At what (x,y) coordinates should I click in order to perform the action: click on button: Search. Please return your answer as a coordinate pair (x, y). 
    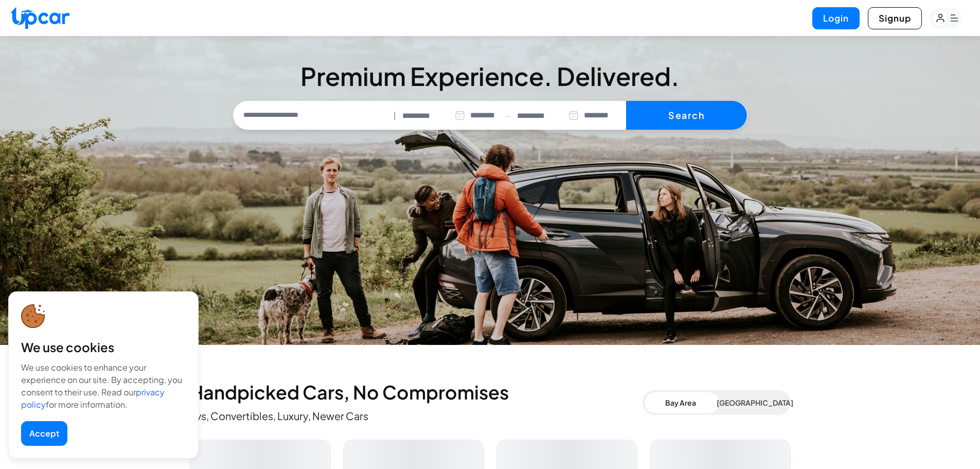
    Looking at the image, I should click on (686, 116).